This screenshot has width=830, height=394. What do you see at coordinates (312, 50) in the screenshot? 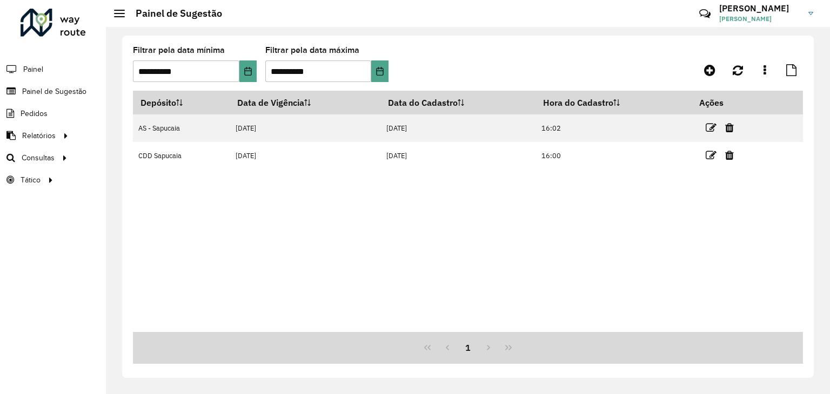
I see `label: Filtrar pela data máxima` at bounding box center [312, 50].